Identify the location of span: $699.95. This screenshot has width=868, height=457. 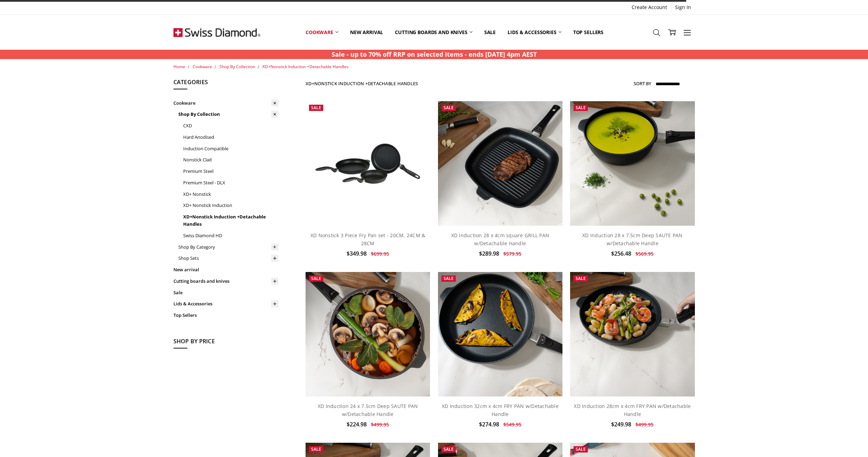
(380, 253).